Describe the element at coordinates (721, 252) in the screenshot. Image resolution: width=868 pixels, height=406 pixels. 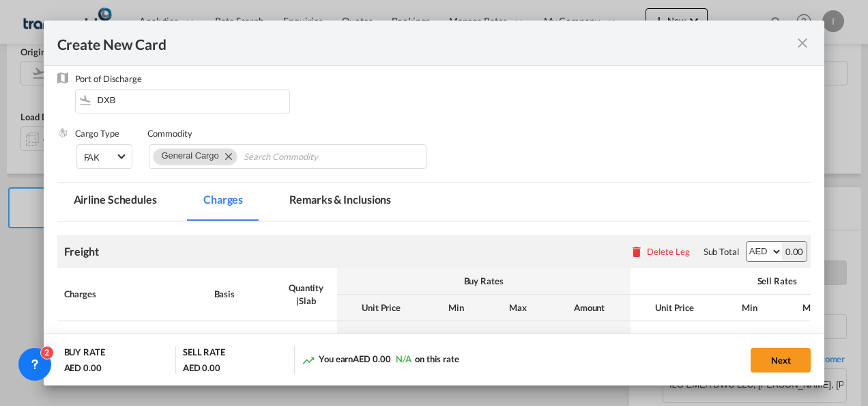
I see `div: Sub Total` at that location.